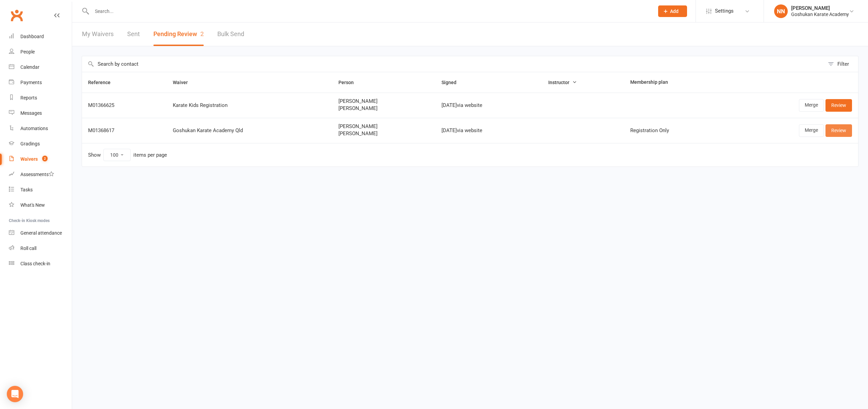 Image resolution: width=868 pixels, height=409 pixels. Describe the element at coordinates (29, 159) in the screenshot. I see `div: Waivers` at that location.